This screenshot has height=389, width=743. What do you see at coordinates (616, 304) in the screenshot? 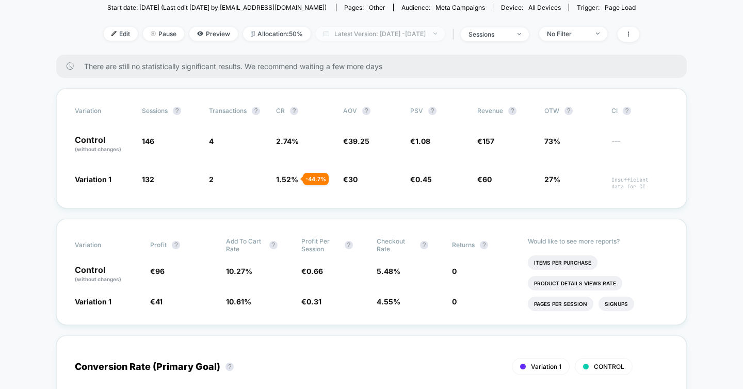
I see `li: Signups` at bounding box center [616, 304].